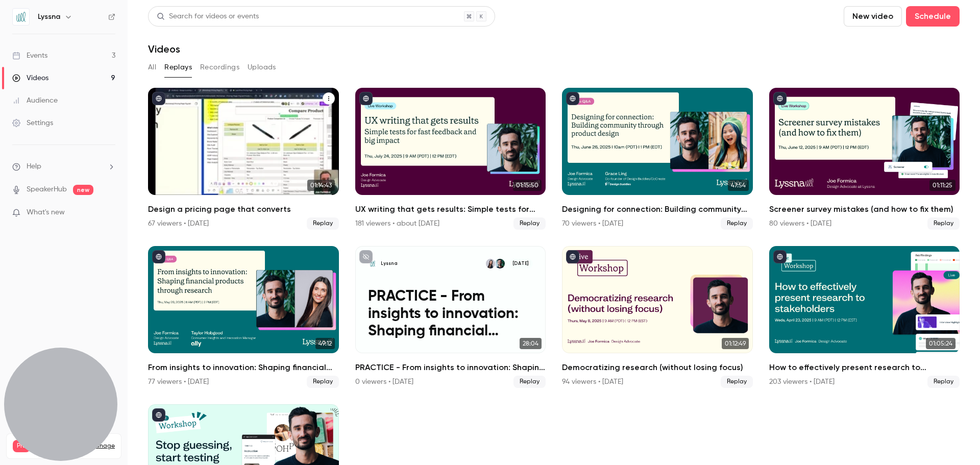 The height and width of the screenshot is (465, 980). What do you see at coordinates (30, 78) in the screenshot?
I see `div: Videos` at bounding box center [30, 78].